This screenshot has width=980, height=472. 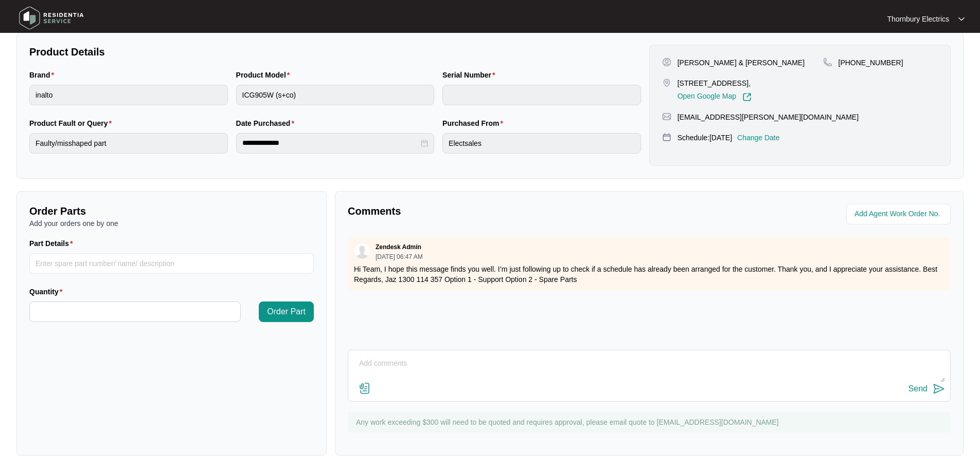 I want to click on label: Product Fault or Query, so click(x=72, y=124).